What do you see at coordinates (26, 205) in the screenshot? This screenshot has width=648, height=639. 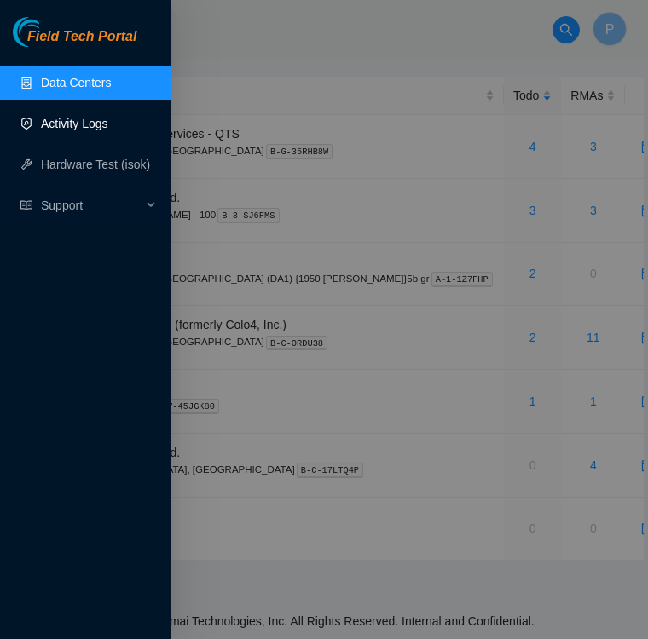 I see `span: read` at bounding box center [26, 205].